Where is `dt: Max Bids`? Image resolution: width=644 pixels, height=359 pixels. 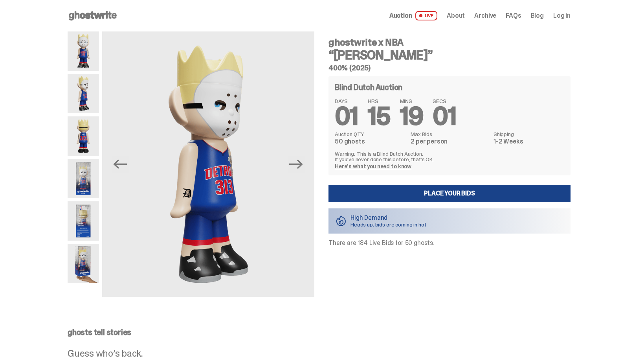 dt: Max Bids is located at coordinates (449, 134).